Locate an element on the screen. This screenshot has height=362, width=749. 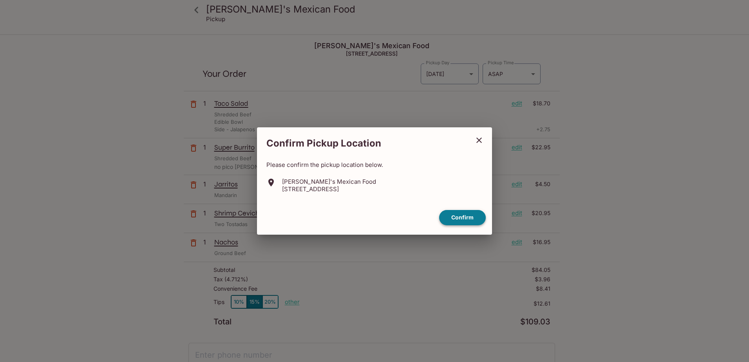
button: close is located at coordinates (479, 140).